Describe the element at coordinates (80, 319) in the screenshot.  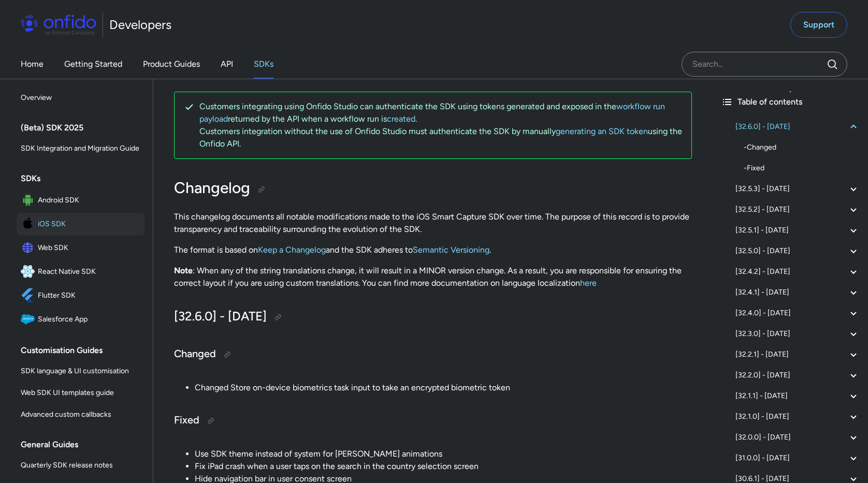
I see `a: IconSalesforce AppSalesforce App` at that location.